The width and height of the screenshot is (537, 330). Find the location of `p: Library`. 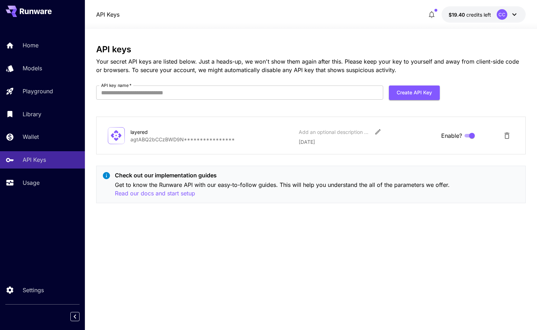

p: Library is located at coordinates (32, 114).